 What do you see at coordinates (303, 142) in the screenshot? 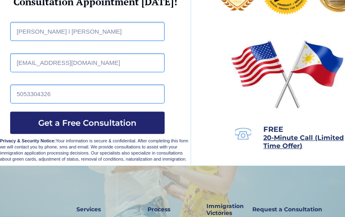
I see `a: 20-Minute Call (Limited Time Offer)` at bounding box center [303, 142].